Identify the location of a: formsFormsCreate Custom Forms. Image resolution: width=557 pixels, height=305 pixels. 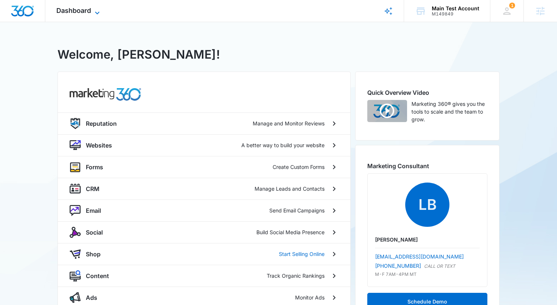
(204, 167).